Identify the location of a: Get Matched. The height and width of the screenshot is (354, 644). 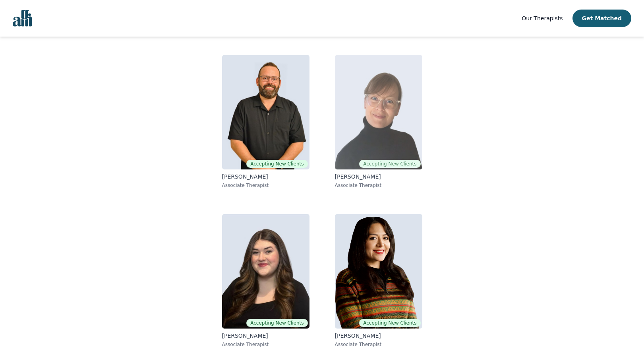
(602, 18).